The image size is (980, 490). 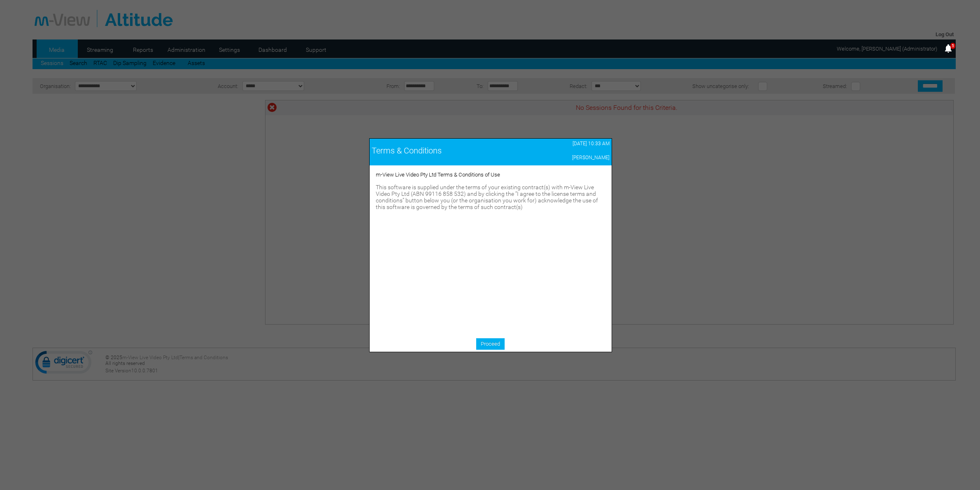 I want to click on span: This software is supplied under the terms of your existing contract(s) with m-View Live Video Pty..., so click(x=487, y=197).